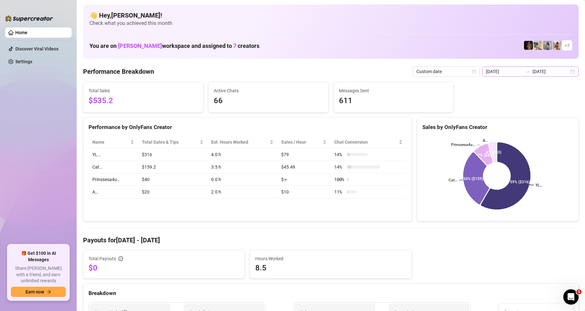  I want to click on img: D, so click(528, 45).